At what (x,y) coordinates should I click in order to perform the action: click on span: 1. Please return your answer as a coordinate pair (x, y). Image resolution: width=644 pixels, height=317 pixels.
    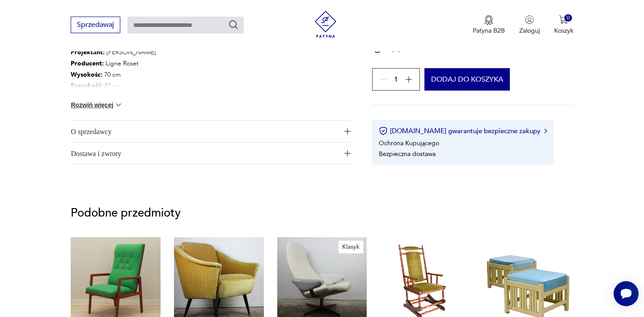
    Looking at the image, I should click on (396, 79).